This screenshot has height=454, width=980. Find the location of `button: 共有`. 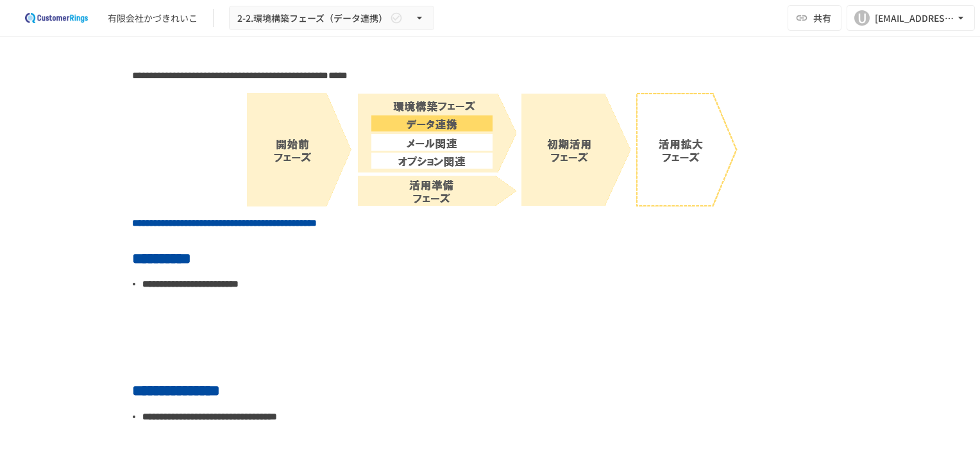

button: 共有 is located at coordinates (815, 18).